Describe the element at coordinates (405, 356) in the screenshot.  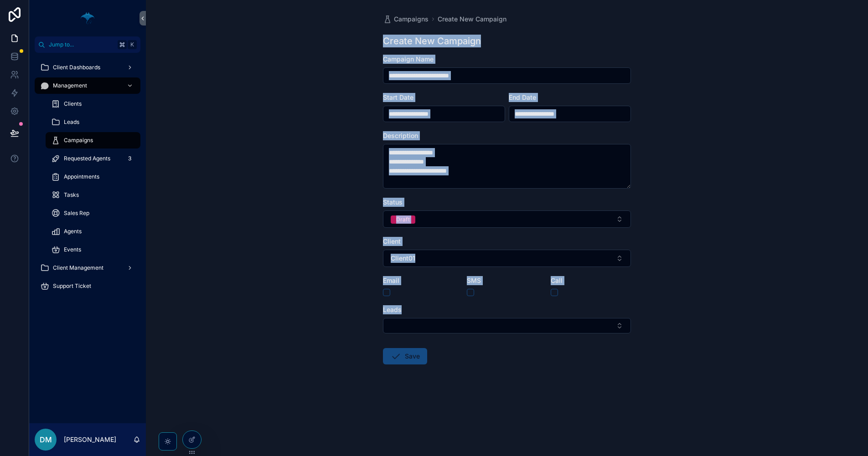
I see `button: Save` at that location.